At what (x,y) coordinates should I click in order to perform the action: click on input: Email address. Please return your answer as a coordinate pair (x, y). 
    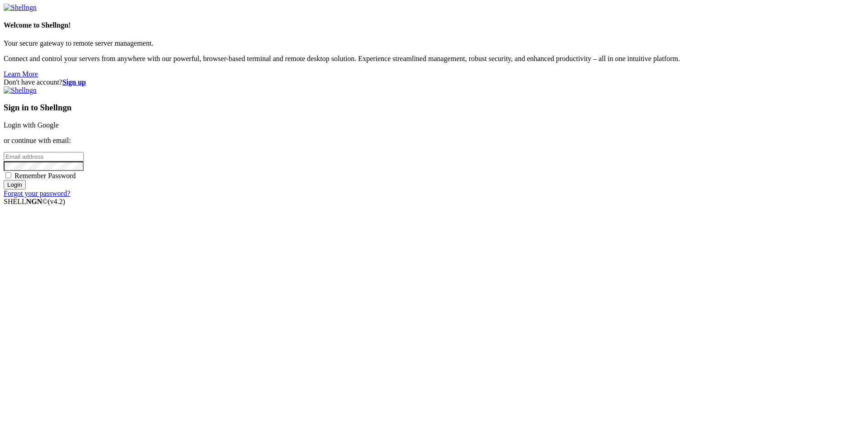
    Looking at the image, I should click on (44, 157).